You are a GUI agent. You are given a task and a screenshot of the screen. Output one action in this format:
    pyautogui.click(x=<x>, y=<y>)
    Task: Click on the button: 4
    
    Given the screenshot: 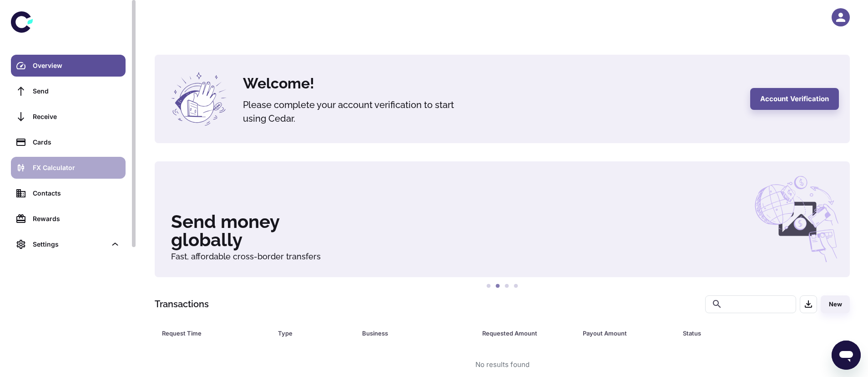 What is the action you would take?
    pyautogui.click(x=516, y=286)
    